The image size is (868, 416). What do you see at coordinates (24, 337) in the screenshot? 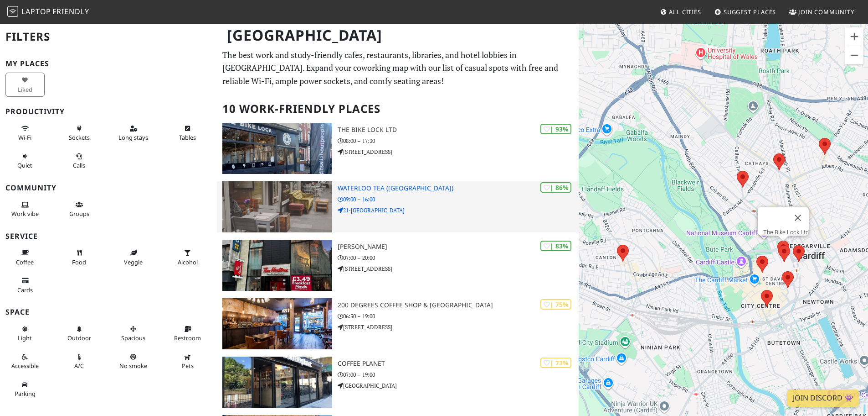
I see `span: Natural light` at bounding box center [24, 337].